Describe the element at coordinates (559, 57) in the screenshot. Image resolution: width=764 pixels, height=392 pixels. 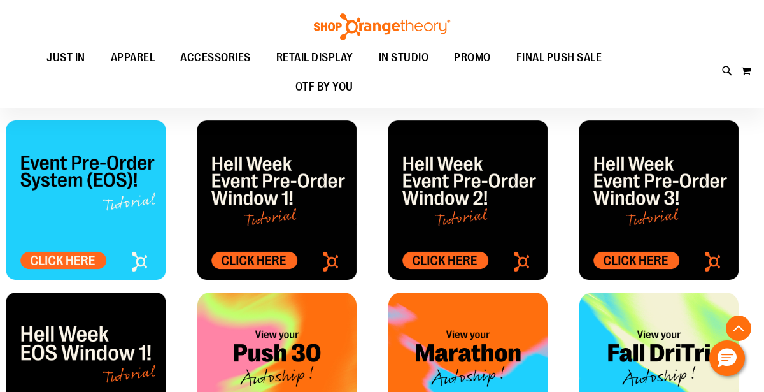
I see `span: FINAL PUSH SALE` at that location.